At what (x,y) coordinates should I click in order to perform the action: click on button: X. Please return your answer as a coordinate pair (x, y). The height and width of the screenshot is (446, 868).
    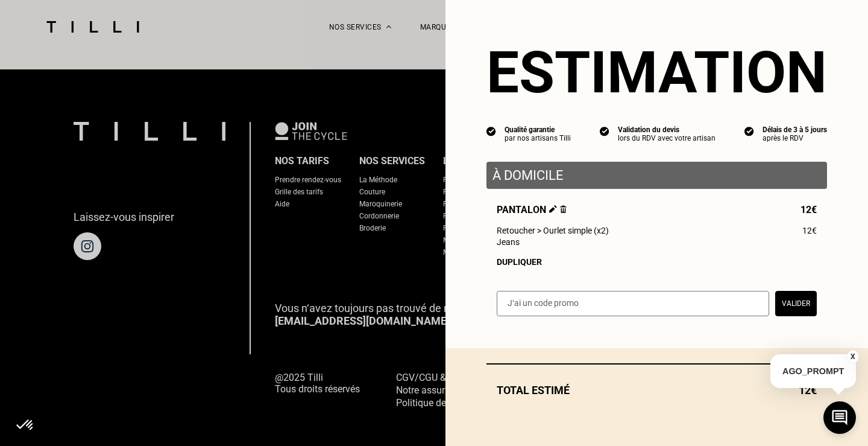
    Looking at the image, I should click on (853, 357).